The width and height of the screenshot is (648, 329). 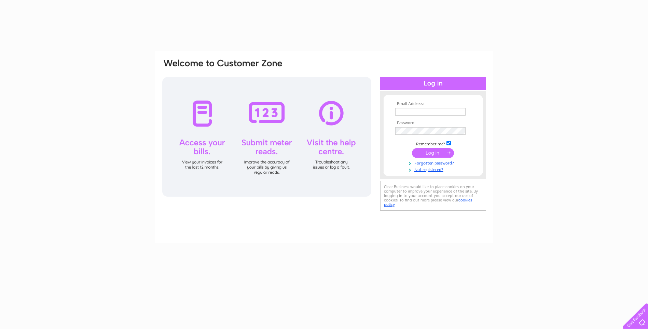 I want to click on input: Submit, so click(x=433, y=153).